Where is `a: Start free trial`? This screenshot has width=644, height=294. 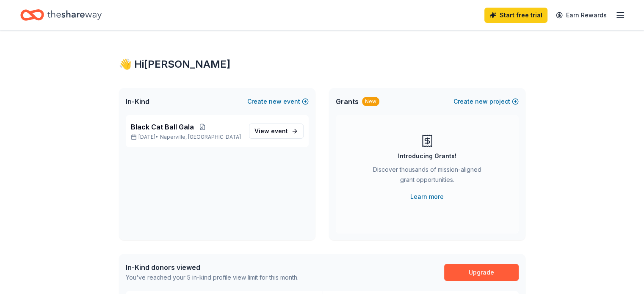 a: Start free trial is located at coordinates (516, 15).